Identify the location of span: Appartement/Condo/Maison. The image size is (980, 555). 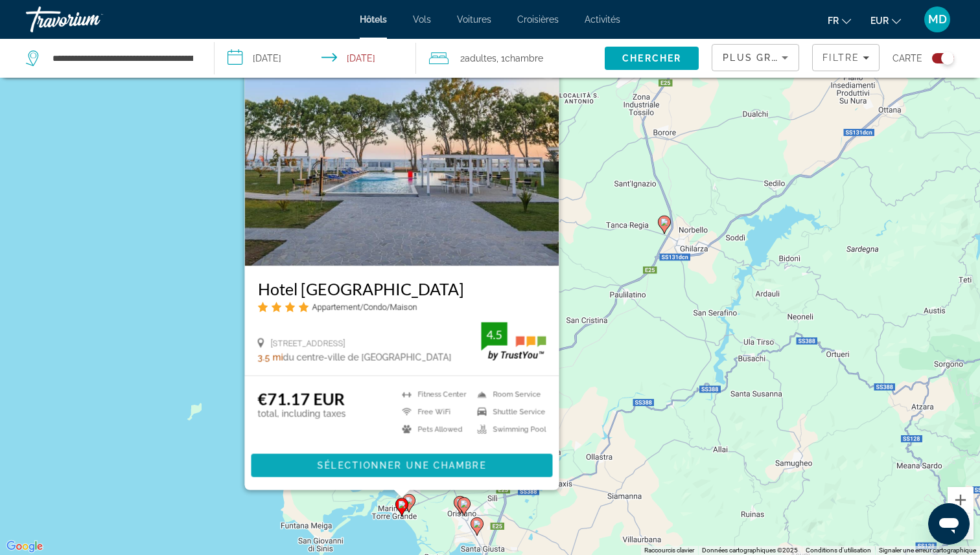
(365, 306).